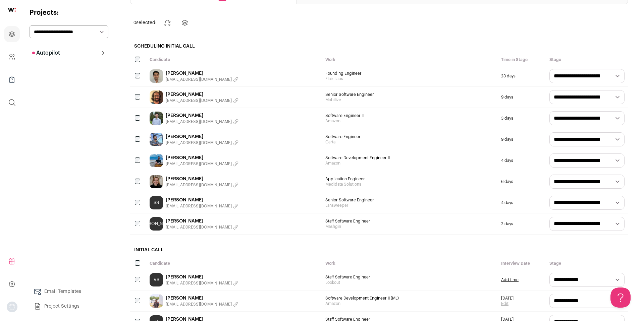  What do you see at coordinates (156, 119) in the screenshot?
I see `img: 51cb9e7f36fbb7a5d61e261b00b522da85d651e538a658872cd28caa53f286ea.jpg` at bounding box center [156, 119].